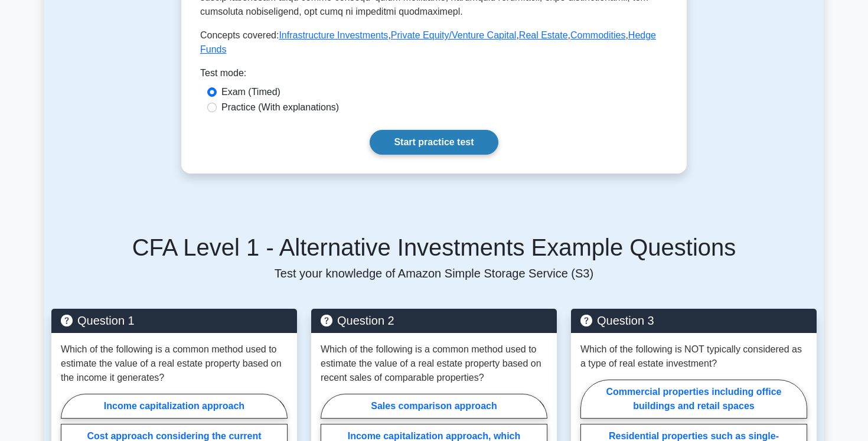  Describe the element at coordinates (251, 92) in the screenshot. I see `label: Exam (Timed)` at that location.